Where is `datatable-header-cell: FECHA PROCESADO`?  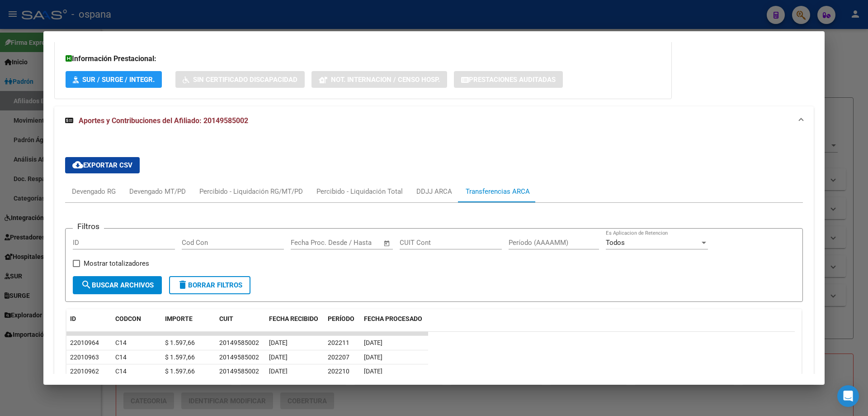 datatable-header-cell: FECHA PROCESADO is located at coordinates (394, 324).